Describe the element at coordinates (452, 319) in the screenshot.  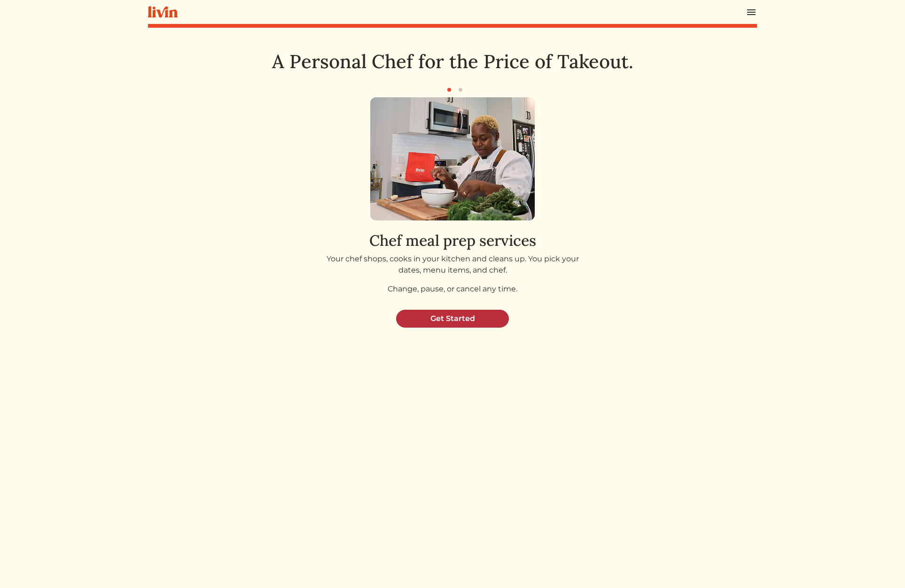
I see `a: Get Started` at that location.